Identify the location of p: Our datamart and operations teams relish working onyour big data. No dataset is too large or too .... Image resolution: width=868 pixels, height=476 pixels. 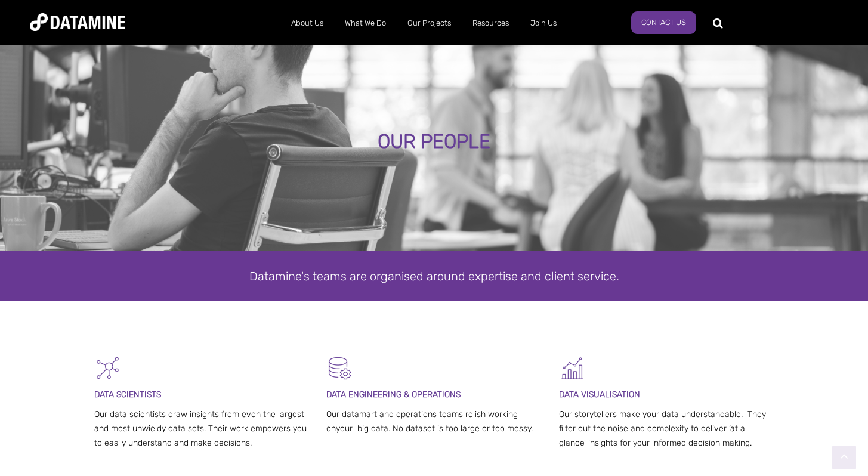
(434, 422).